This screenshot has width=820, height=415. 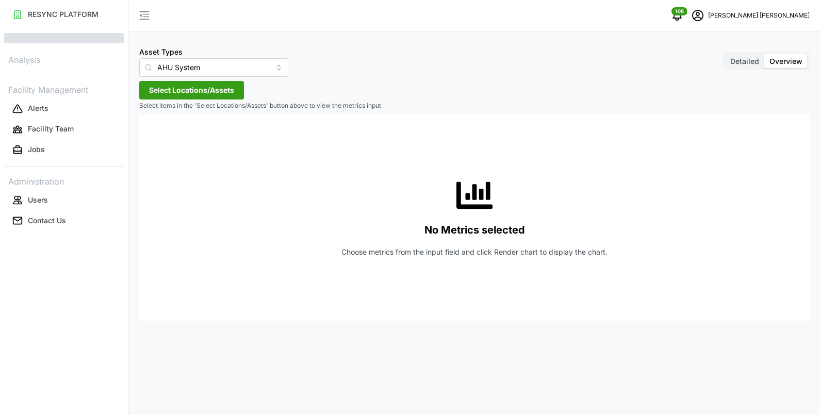 I want to click on a: Facility Team, so click(x=64, y=129).